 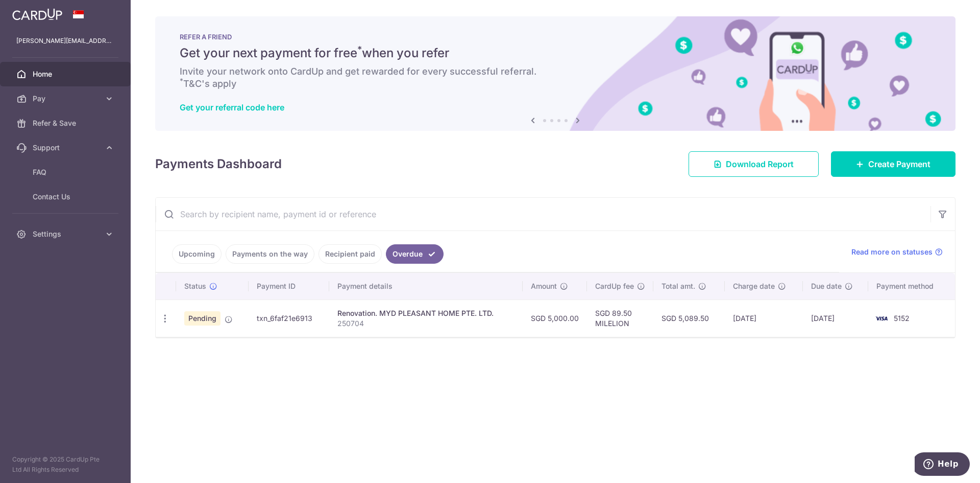 I want to click on span: Refer & Save, so click(x=67, y=123).